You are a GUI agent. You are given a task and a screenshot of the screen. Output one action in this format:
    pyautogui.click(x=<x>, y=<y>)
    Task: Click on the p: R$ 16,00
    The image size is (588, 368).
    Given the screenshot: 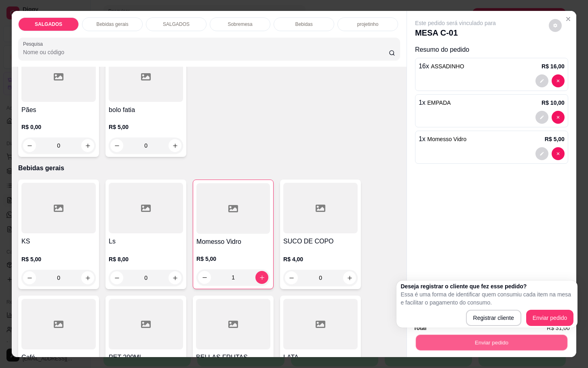 What is the action you would take?
    pyautogui.click(x=553, y=66)
    